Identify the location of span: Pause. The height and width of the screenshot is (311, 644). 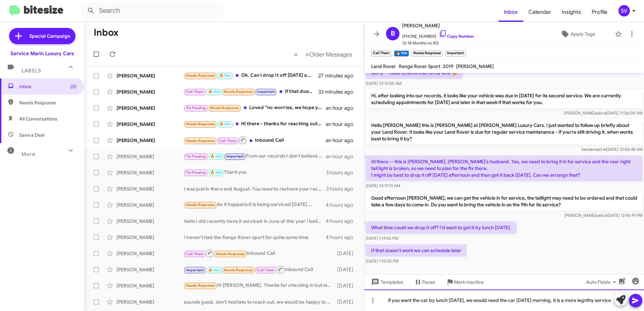
(428, 282).